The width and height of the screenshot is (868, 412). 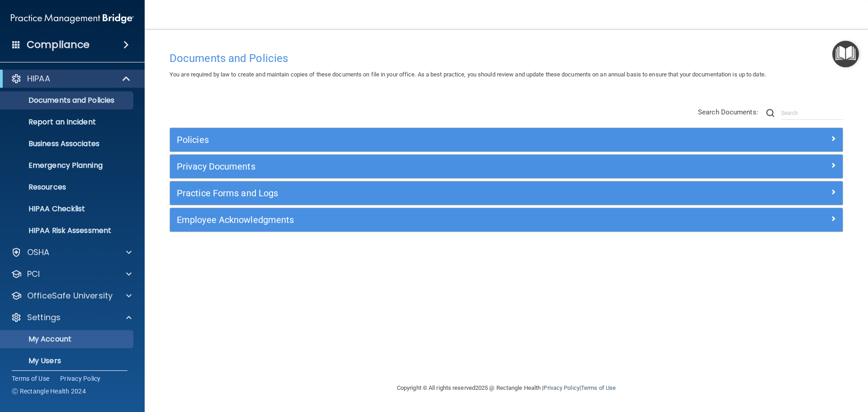 I want to click on p: Business Associates, so click(x=67, y=144).